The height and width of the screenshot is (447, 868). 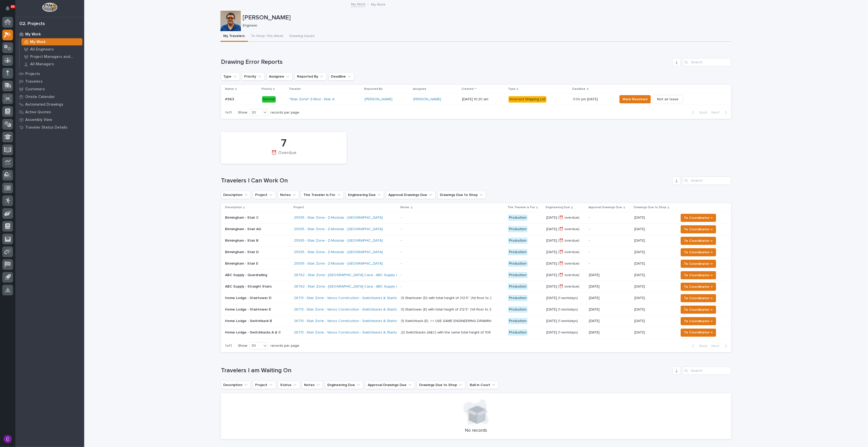 What do you see at coordinates (284, 156) in the screenshot?
I see `div: ⏰ Overdue` at bounding box center [284, 156].